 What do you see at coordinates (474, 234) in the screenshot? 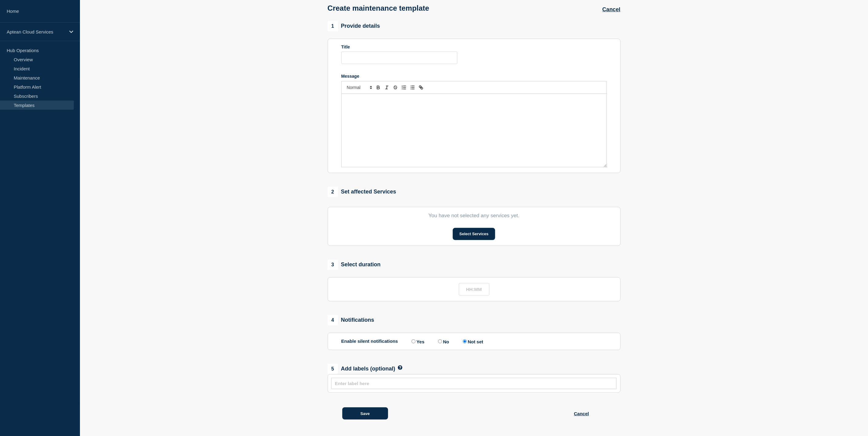
I see `button: Select Services` at bounding box center [474, 234].